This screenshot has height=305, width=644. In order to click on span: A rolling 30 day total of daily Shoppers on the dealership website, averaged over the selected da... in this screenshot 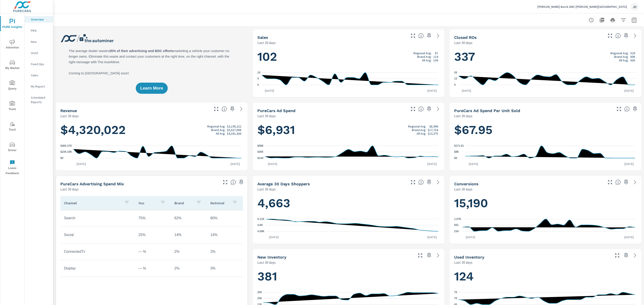, I will do `click(421, 182)`.